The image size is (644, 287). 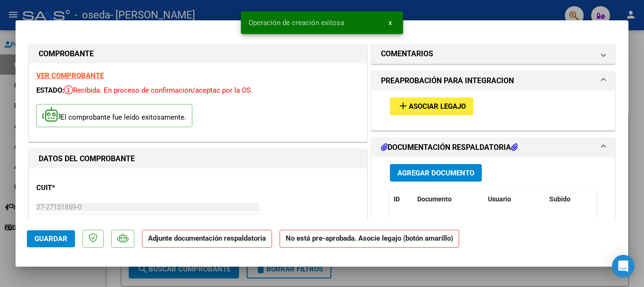 What do you see at coordinates (493, 81) in the screenshot?
I see `mat-expansion-panel-header: PREAPROBACIÓN PARA INTEGRACION` at bounding box center [493, 81].